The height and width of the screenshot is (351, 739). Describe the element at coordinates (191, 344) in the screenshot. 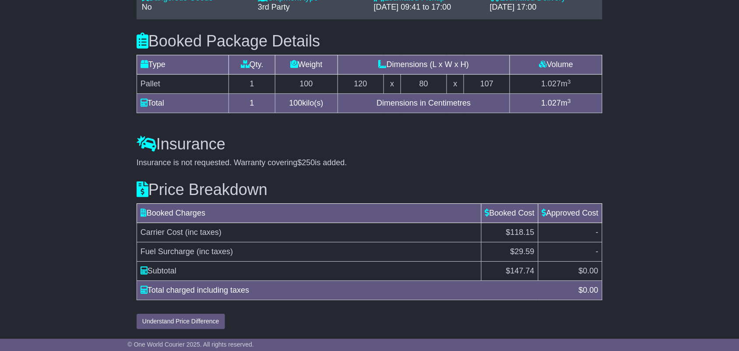

I see `span: © One World Courier 2025. All rights reserved.` at that location.